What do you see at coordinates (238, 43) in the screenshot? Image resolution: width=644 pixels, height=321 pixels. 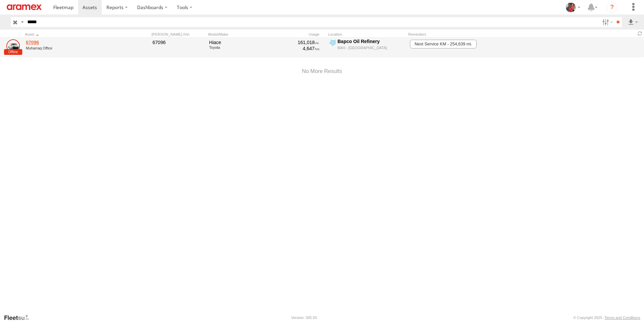 I see `div: Hiace` at bounding box center [238, 43].